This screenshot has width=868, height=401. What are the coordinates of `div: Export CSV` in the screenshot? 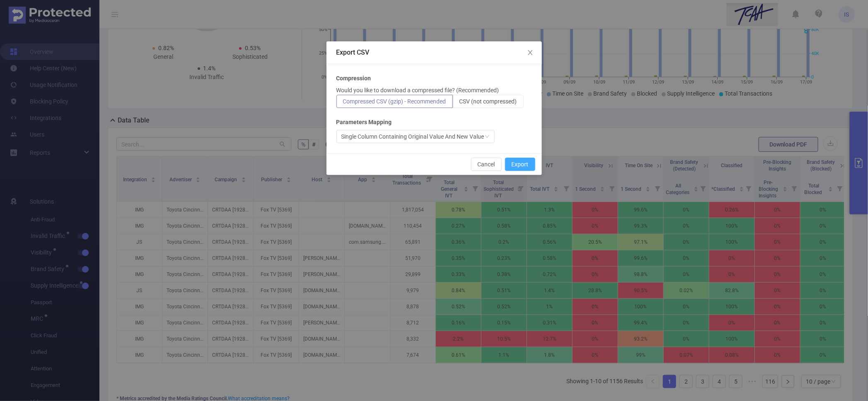 It's located at (434, 52).